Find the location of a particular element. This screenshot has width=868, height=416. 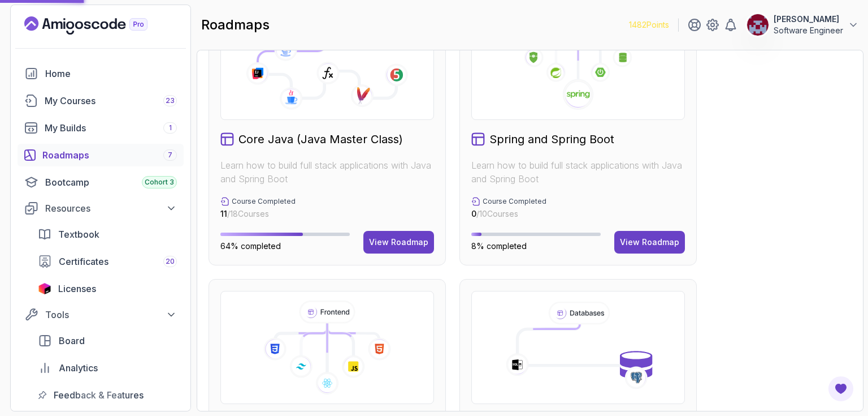

a: textbook is located at coordinates (107, 234).